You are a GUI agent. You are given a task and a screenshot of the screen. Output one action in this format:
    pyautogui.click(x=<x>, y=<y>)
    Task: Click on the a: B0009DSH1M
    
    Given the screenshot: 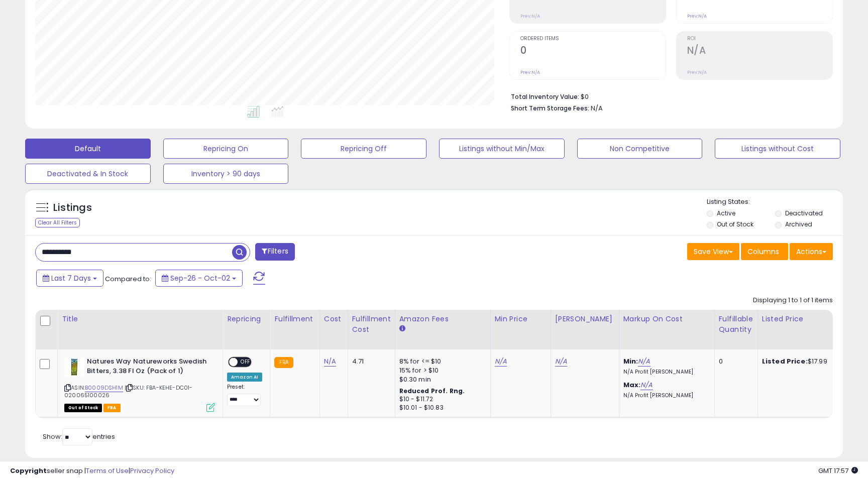 What is the action you would take?
    pyautogui.click(x=104, y=388)
    